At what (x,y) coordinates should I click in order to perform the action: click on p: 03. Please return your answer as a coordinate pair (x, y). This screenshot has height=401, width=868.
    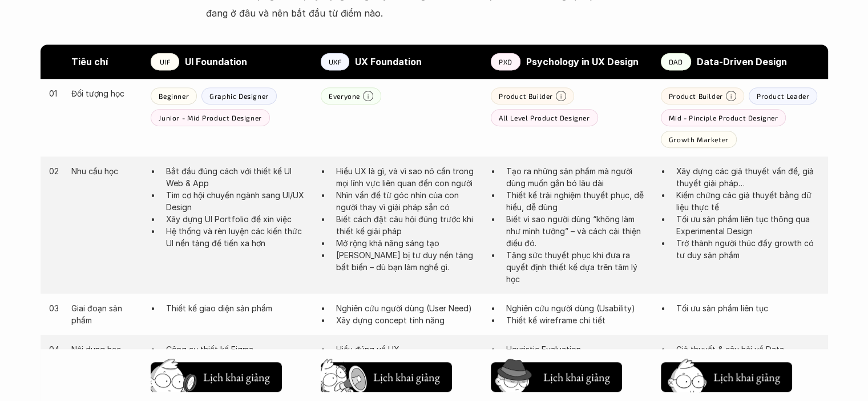
    Looking at the image, I should click on (54, 308).